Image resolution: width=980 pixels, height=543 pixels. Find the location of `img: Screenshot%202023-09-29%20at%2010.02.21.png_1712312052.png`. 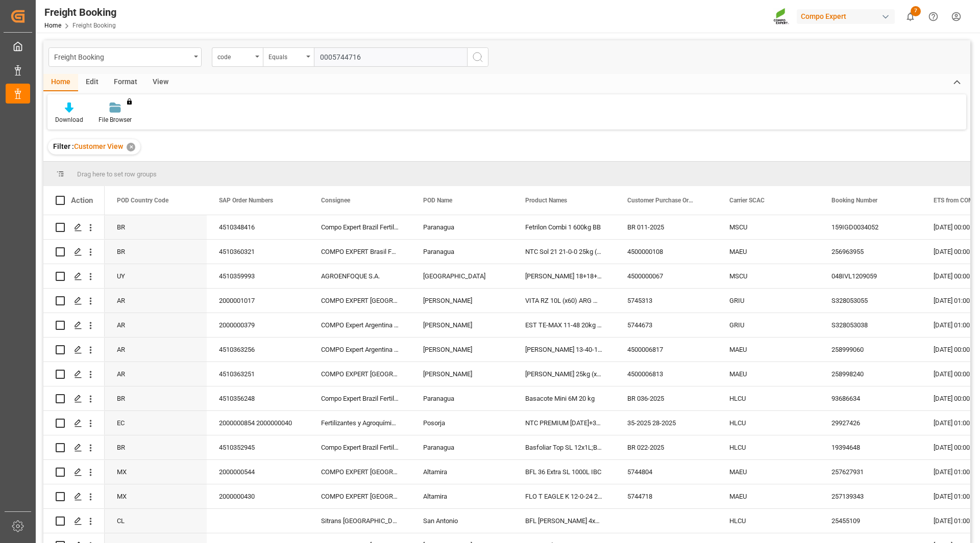

img: Screenshot%202023-09-29%20at%2010.02.21.png_1712312052.png is located at coordinates (781, 16).